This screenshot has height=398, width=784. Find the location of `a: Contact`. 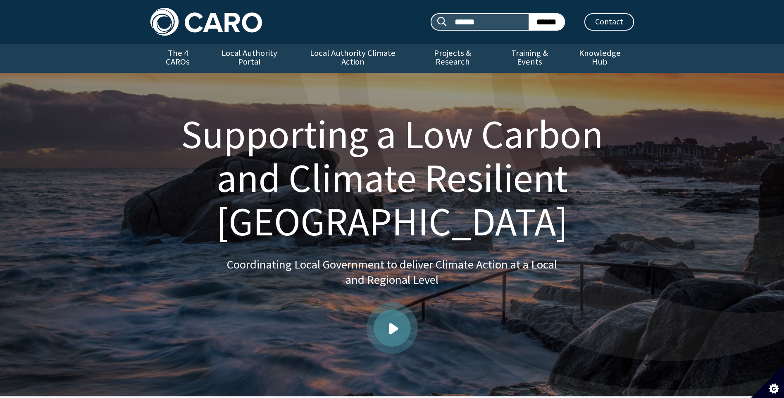

a: Contact is located at coordinates (609, 22).